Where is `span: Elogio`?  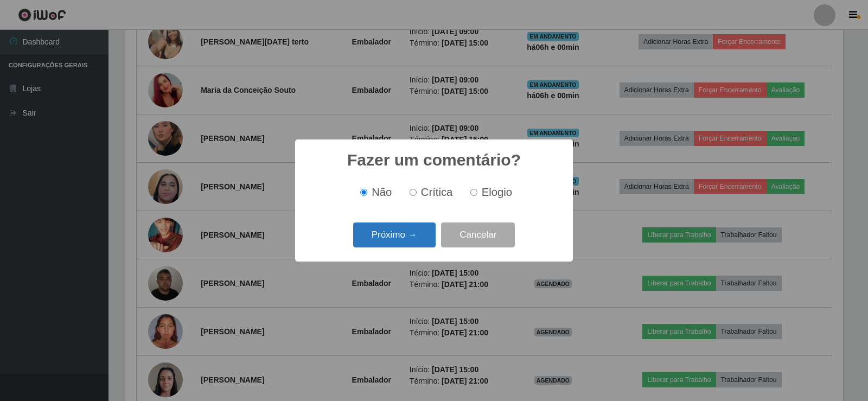 span: Elogio is located at coordinates (497, 192).